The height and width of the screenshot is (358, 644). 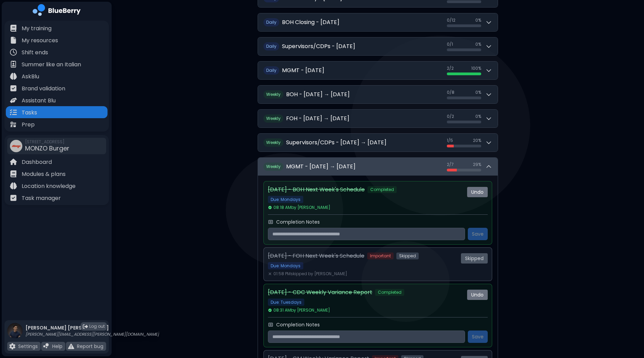 What do you see at coordinates (85, 327) in the screenshot?
I see `img: logout` at bounding box center [85, 327].